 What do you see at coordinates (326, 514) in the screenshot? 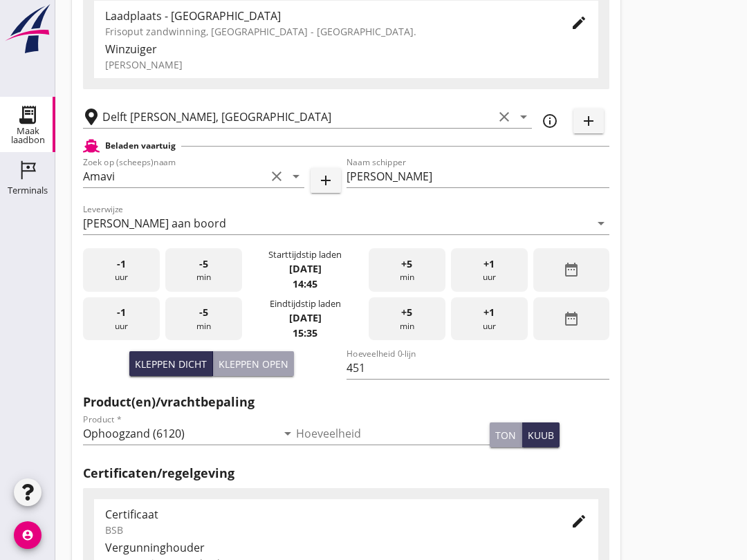
I see `div: Certificaat` at bounding box center [326, 514].